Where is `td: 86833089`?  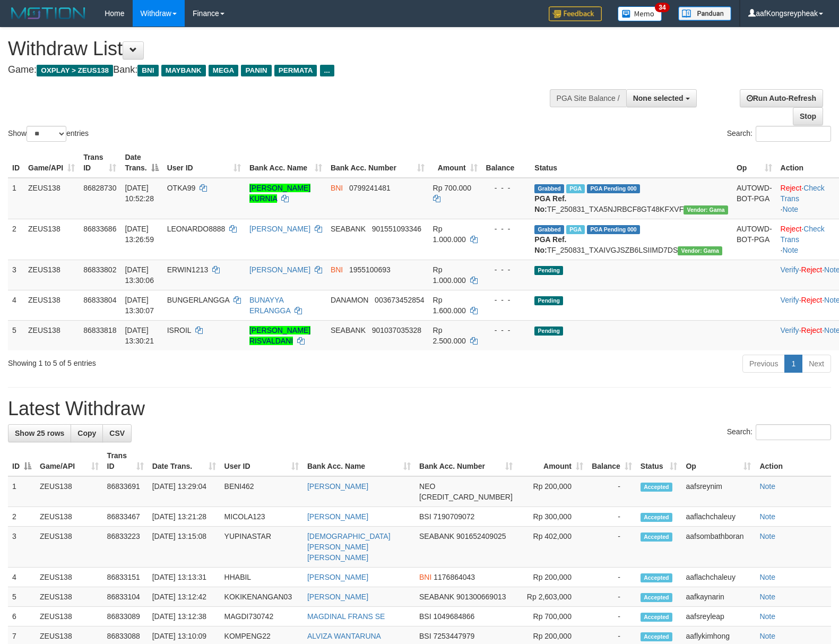 td: 86833089 is located at coordinates (125, 616).